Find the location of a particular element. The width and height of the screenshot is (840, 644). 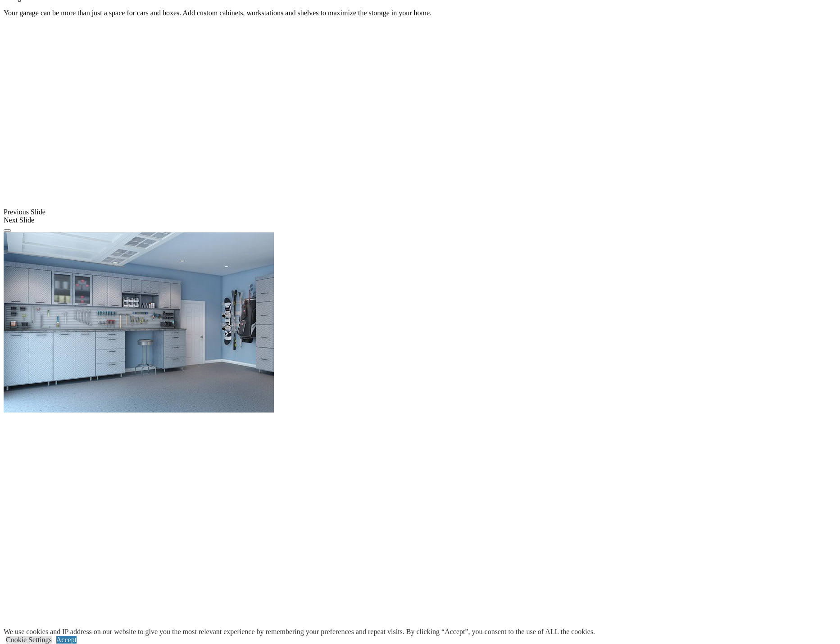

a: Accept is located at coordinates (66, 639).